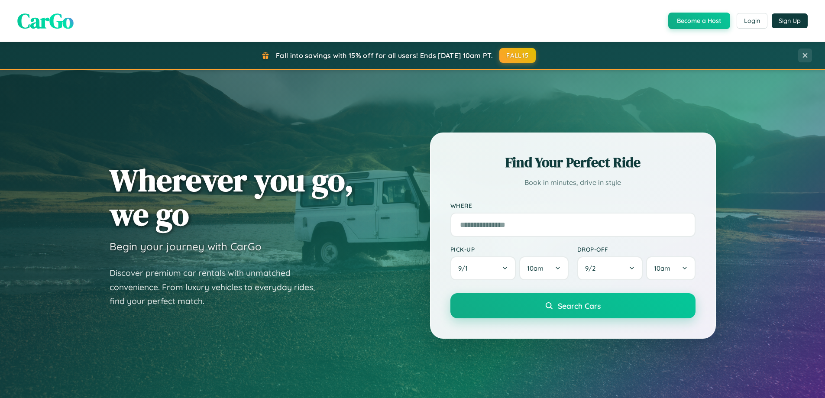 This screenshot has height=398, width=825. Describe the element at coordinates (592, 268) in the screenshot. I see `span: 9 / 2` at that location.